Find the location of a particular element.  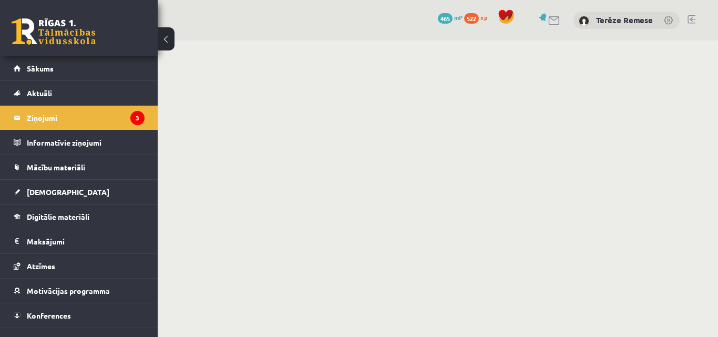

span: Aktuāli is located at coordinates (39, 93).